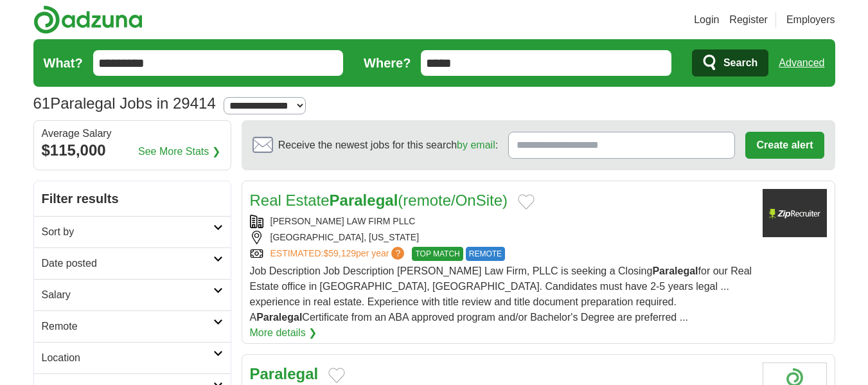 The height and width of the screenshot is (385, 868). Describe the element at coordinates (811, 20) in the screenshot. I see `a: Employers` at that location.